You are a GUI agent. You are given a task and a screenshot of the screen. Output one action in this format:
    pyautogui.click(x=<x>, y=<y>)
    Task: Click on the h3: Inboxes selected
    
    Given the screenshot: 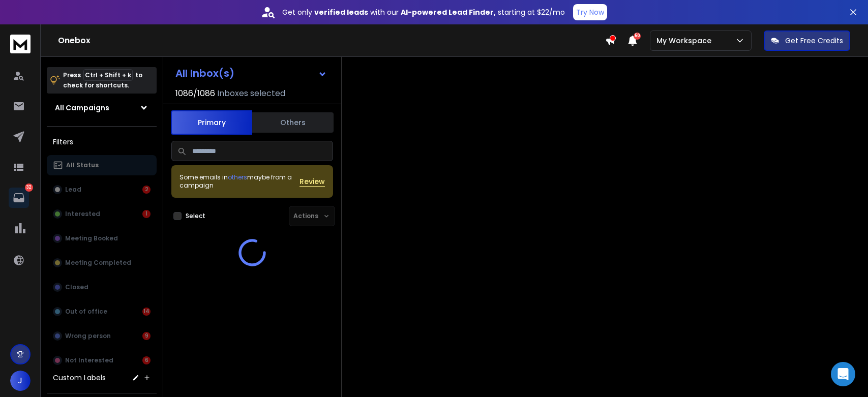 What is the action you would take?
    pyautogui.click(x=251, y=93)
    